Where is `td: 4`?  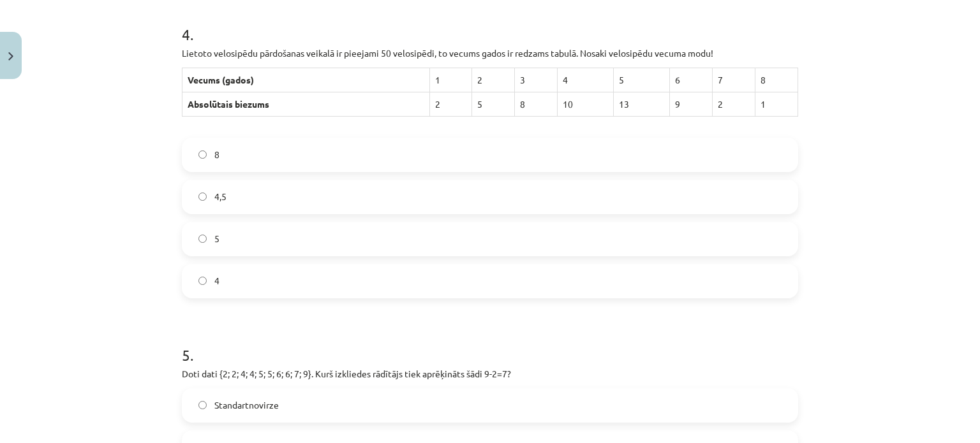 td: 4 is located at coordinates (586, 80).